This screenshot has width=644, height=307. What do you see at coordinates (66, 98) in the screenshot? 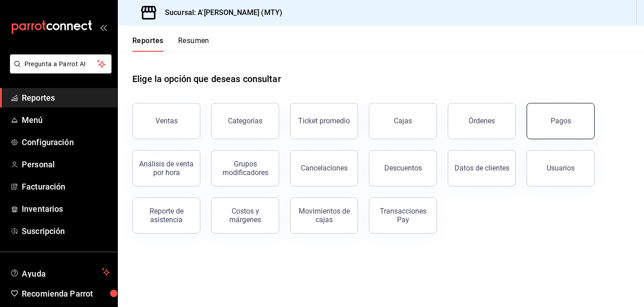
I see `span: Reportes` at bounding box center [66, 98].